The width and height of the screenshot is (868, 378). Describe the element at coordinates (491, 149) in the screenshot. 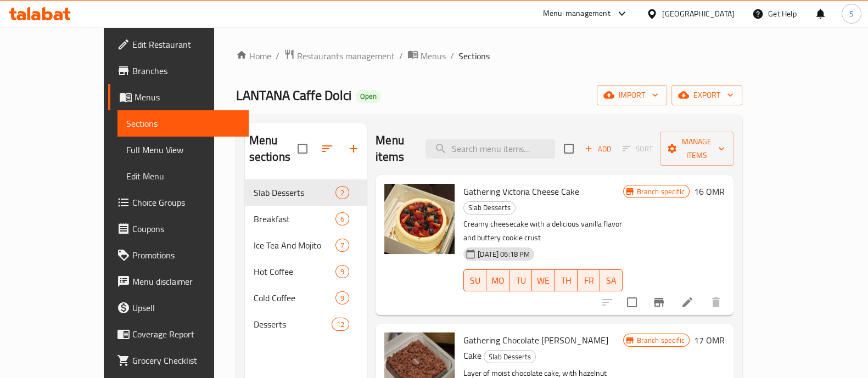

I see `input: search` at that location.